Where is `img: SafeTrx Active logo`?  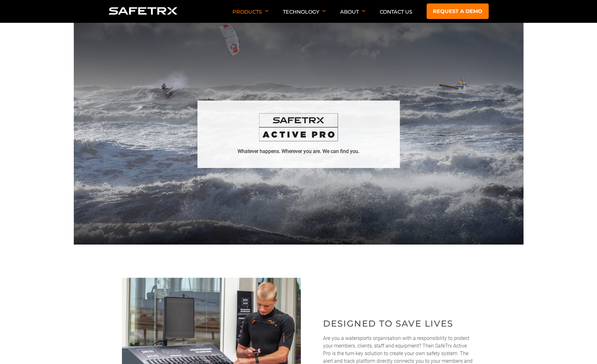 img: SafeTrx Active logo is located at coordinates (298, 127).